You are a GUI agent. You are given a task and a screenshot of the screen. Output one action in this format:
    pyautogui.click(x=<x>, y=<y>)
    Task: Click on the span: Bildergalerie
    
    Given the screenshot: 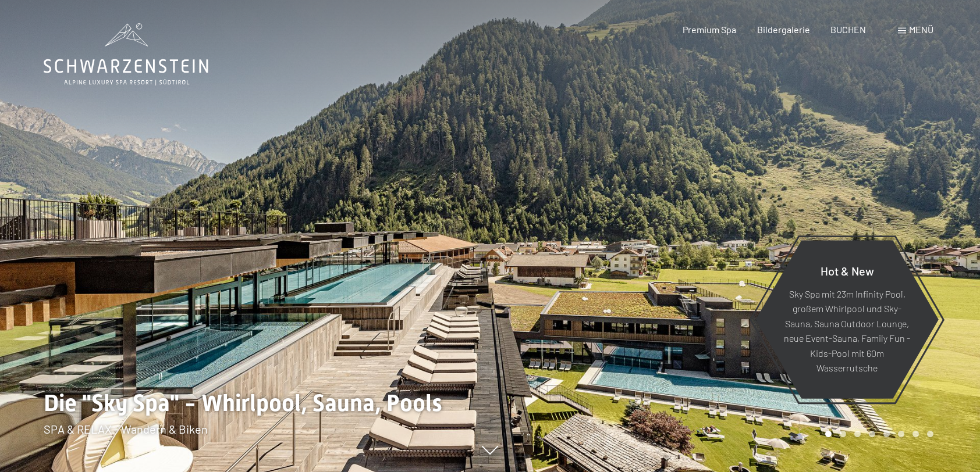 What is the action you would take?
    pyautogui.click(x=784, y=29)
    